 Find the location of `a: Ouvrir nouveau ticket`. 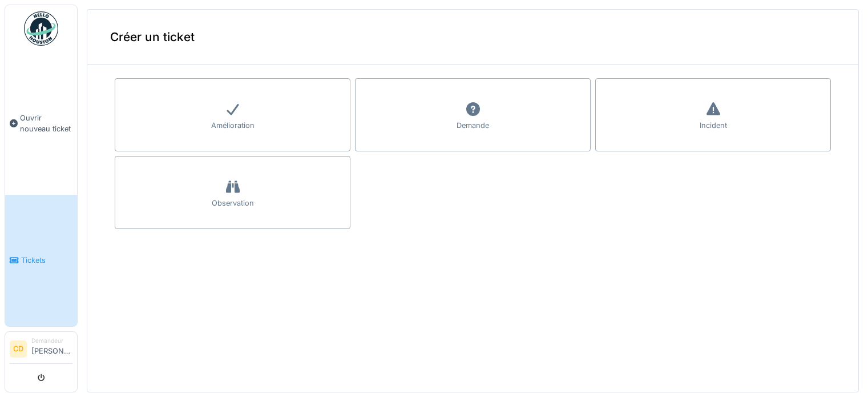

a: Ouvrir nouveau ticket is located at coordinates (41, 124).